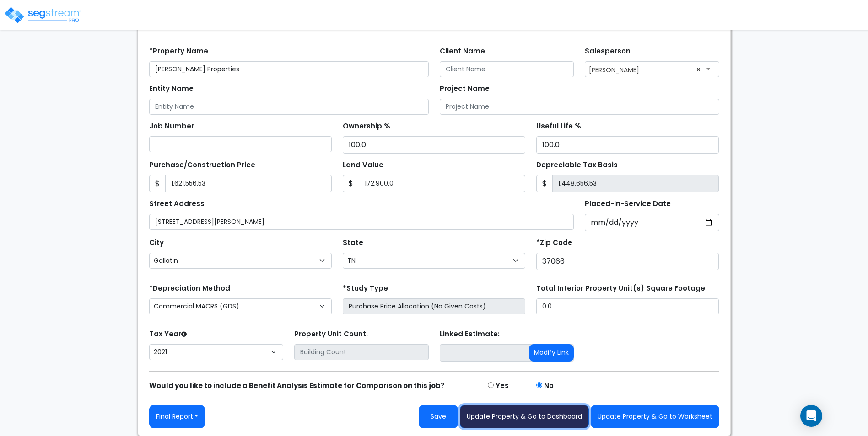 Image resolution: width=868 pixels, height=436 pixels. I want to click on input: Property Name, so click(289, 69).